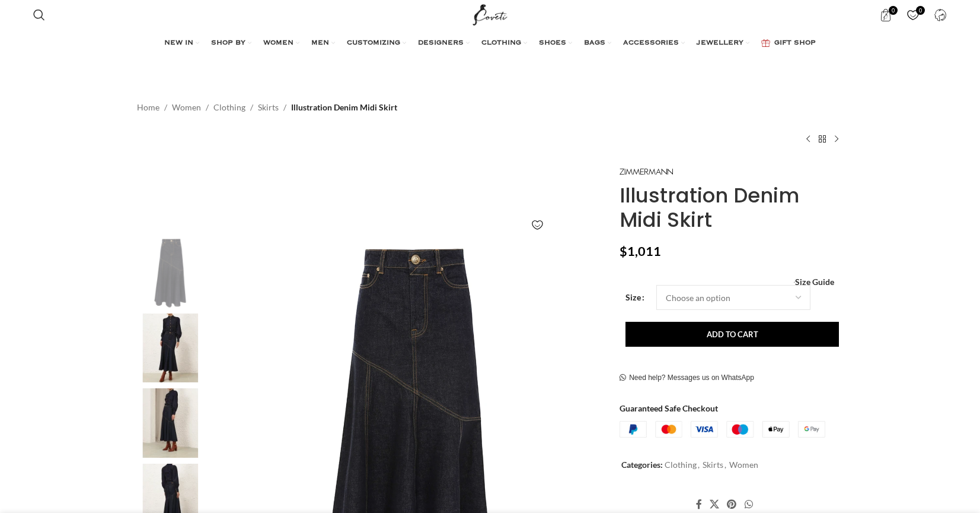  Describe the element at coordinates (231, 43) in the screenshot. I see `a: SHOP BY` at that location.